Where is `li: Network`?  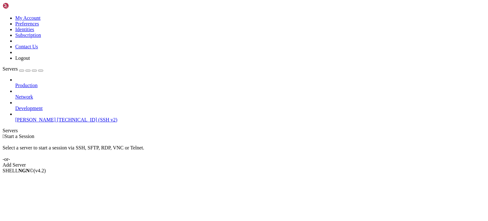 li: Network is located at coordinates (250, 94).